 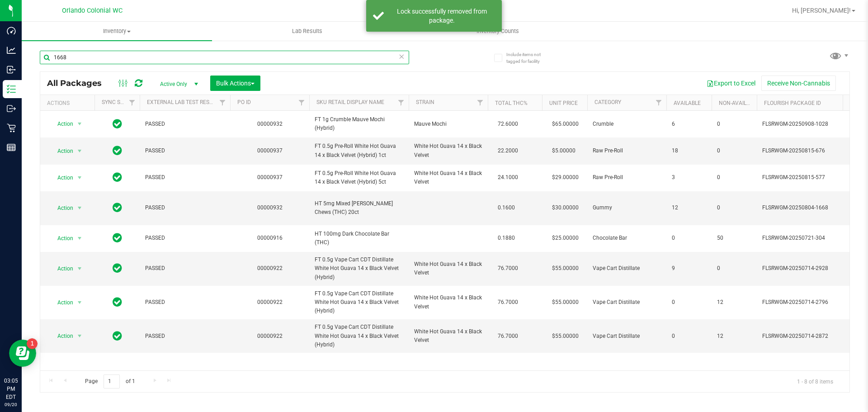 I want to click on span: Include items not tagged for facility, so click(x=528, y=58).